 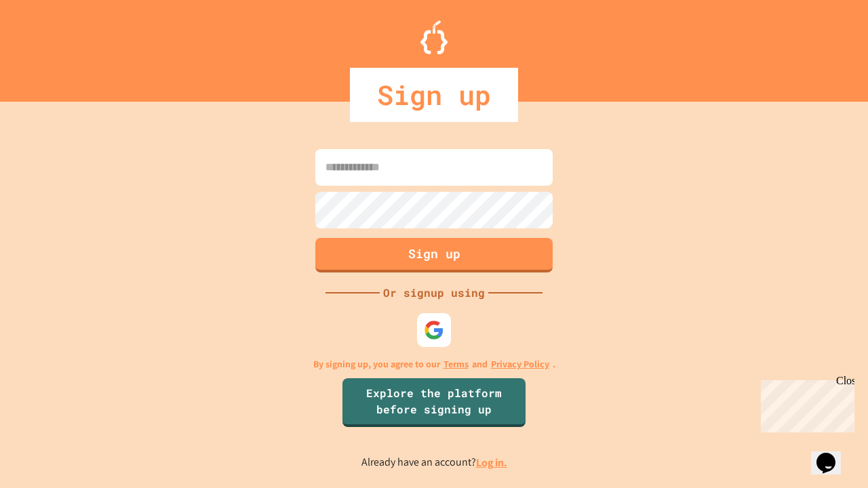 I want to click on div: Sign up, so click(x=434, y=95).